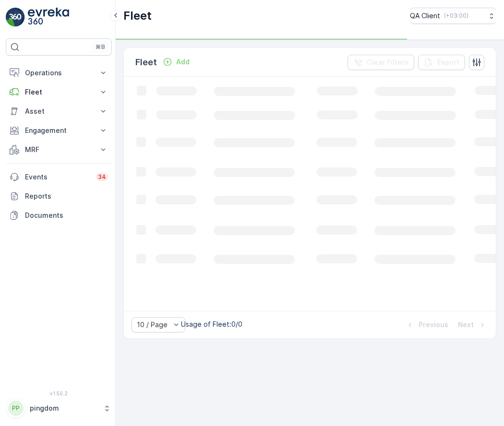 The image size is (504, 426). I want to click on button: Add, so click(176, 62).